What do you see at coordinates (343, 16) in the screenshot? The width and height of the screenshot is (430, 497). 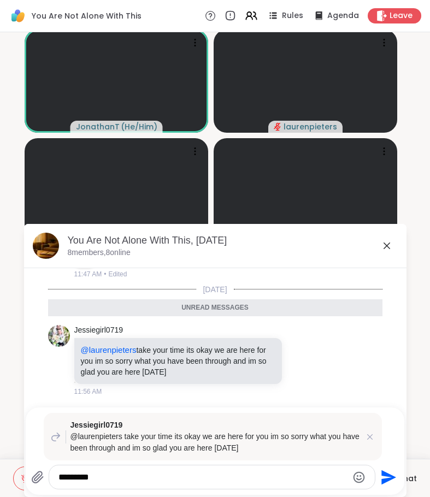 I see `span: Agenda` at bounding box center [343, 16].